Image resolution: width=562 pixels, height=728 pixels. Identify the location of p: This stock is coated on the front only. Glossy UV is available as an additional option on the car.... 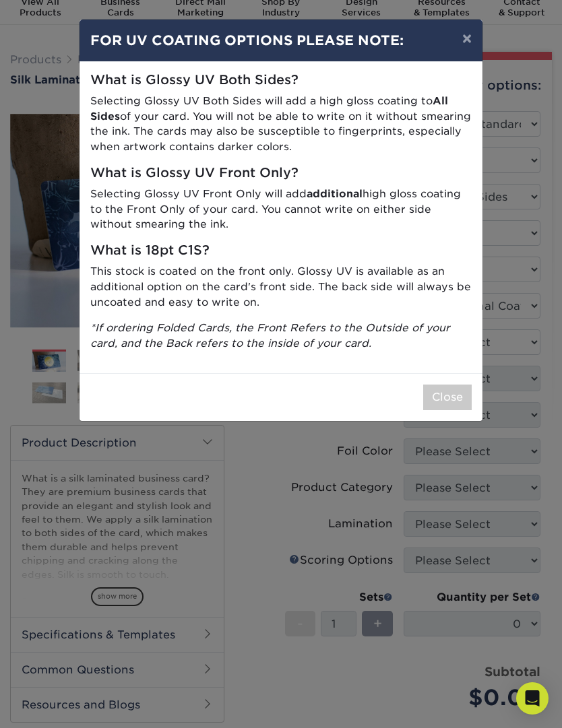
(281, 287).